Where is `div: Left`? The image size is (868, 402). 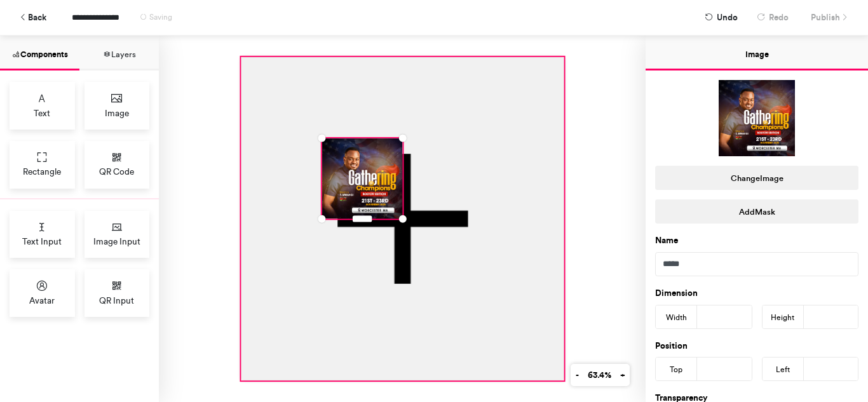
div: Left is located at coordinates (783, 370).